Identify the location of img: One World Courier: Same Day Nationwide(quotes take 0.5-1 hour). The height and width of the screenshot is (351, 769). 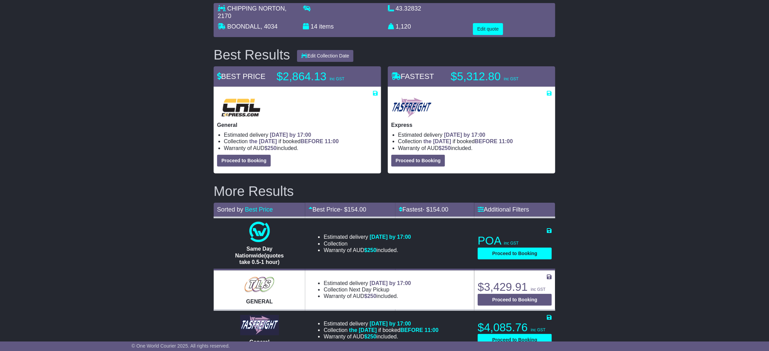
(260, 232).